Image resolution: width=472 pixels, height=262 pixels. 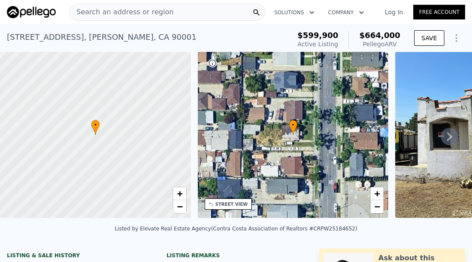 What do you see at coordinates (380, 35) in the screenshot?
I see `span: $664,000` at bounding box center [380, 35].